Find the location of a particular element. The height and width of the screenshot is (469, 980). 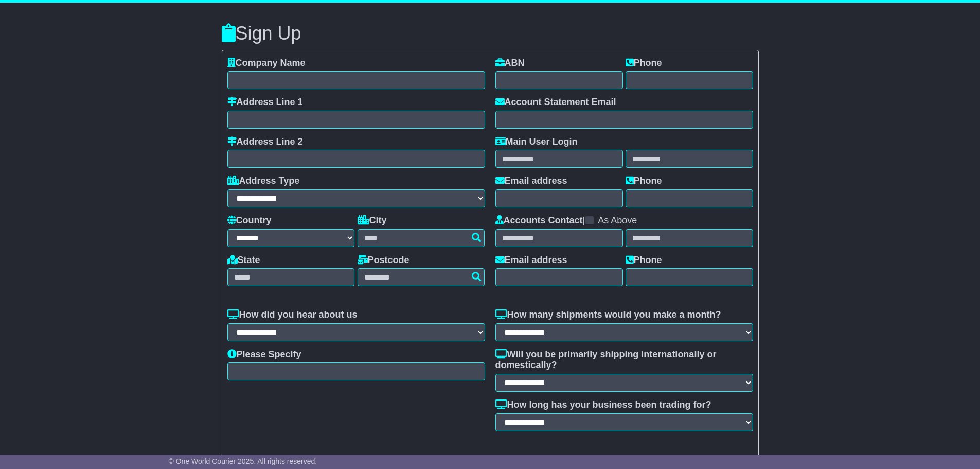

label: How long has your business been trading for? is located at coordinates (604, 405).